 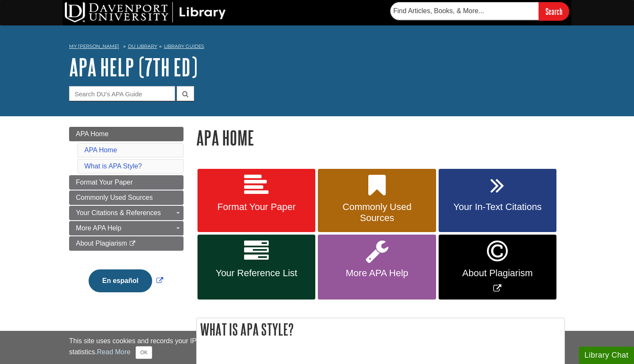 I want to click on img: DU Library, so click(x=145, y=12).